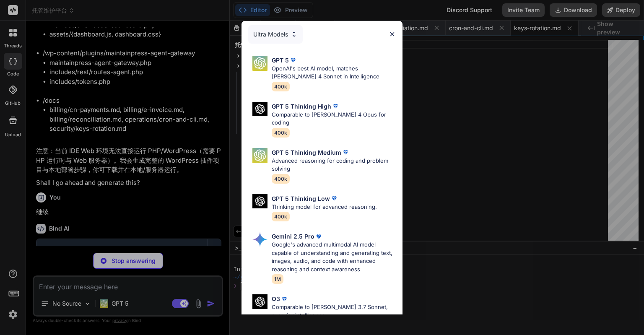 The width and height of the screenshot is (644, 335). I want to click on img: close, so click(392, 34).